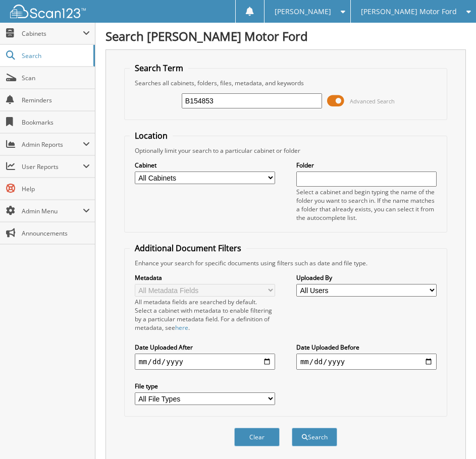  What do you see at coordinates (205, 165) in the screenshot?
I see `label: Cabinet` at bounding box center [205, 165].